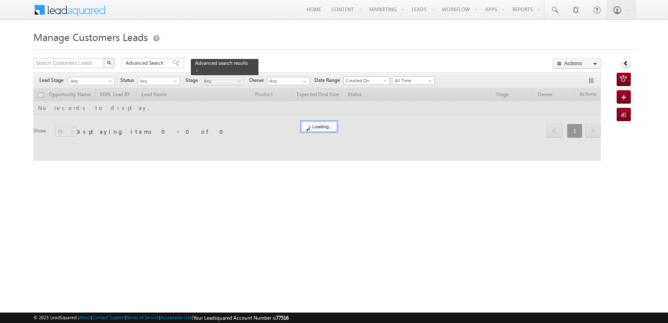 Image resolution: width=668 pixels, height=323 pixels. What do you see at coordinates (241, 317) in the screenshot?
I see `span: Your Leadsquared Account Number is` at bounding box center [241, 317].